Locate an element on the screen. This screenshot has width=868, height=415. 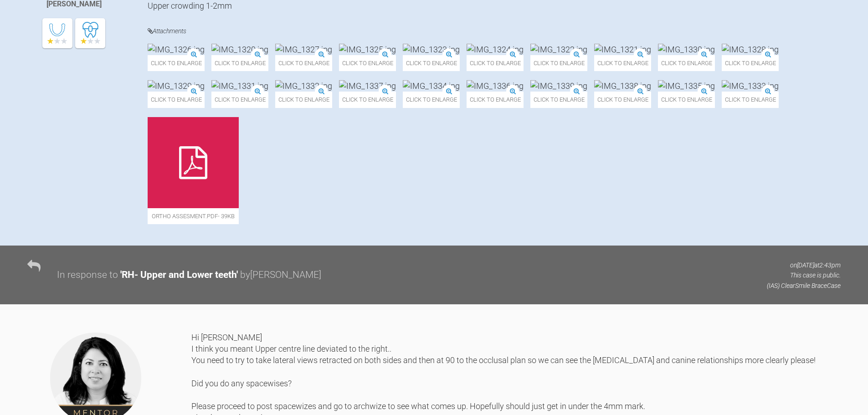
img: IMG_1322.jpg is located at coordinates (558, 49).